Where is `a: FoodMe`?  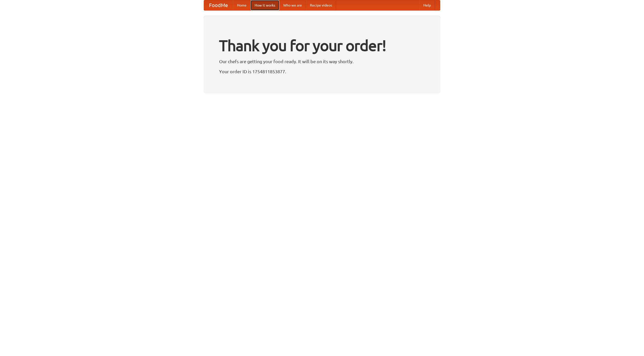
a: FoodMe is located at coordinates (218, 5).